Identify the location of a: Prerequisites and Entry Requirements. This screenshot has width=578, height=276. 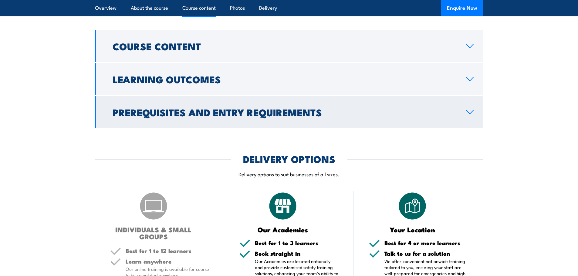
(289, 112).